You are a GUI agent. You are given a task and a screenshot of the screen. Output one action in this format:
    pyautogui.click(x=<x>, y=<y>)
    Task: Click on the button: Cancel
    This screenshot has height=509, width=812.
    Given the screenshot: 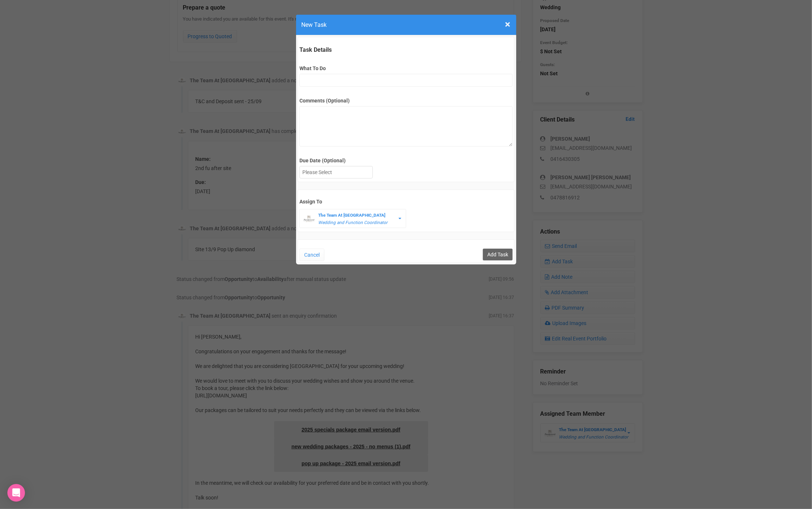 What is the action you would take?
    pyautogui.click(x=312, y=255)
    